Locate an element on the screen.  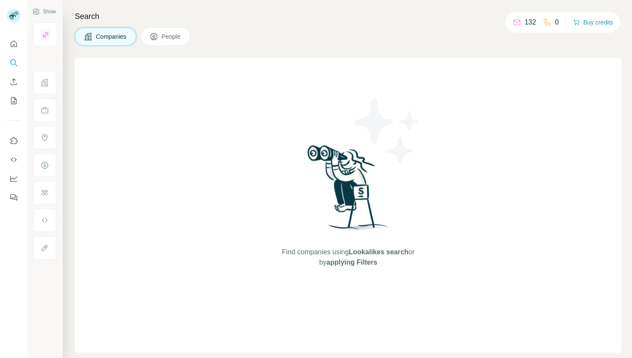
span: Companies is located at coordinates (111, 37).